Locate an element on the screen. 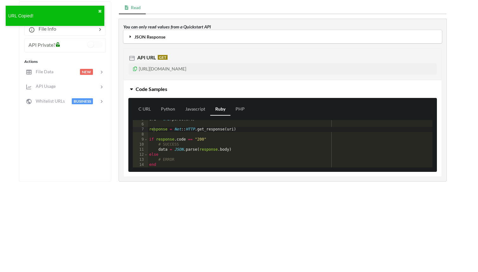 This screenshot has width=478, height=272. span: Whitelist URLs is located at coordinates (48, 101).